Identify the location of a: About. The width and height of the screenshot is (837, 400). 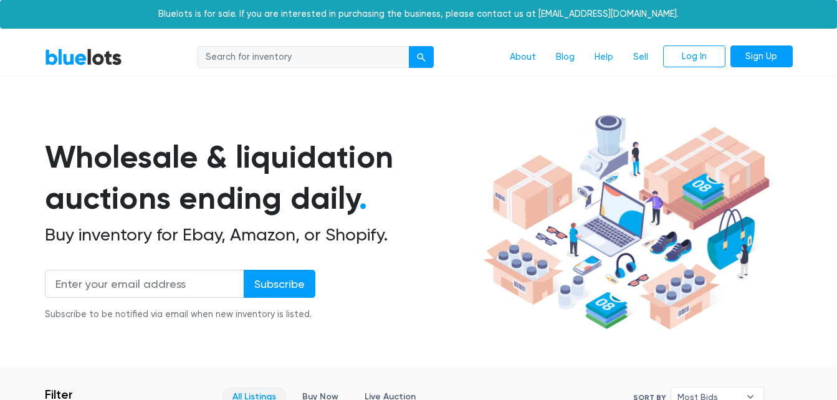
(523, 57).